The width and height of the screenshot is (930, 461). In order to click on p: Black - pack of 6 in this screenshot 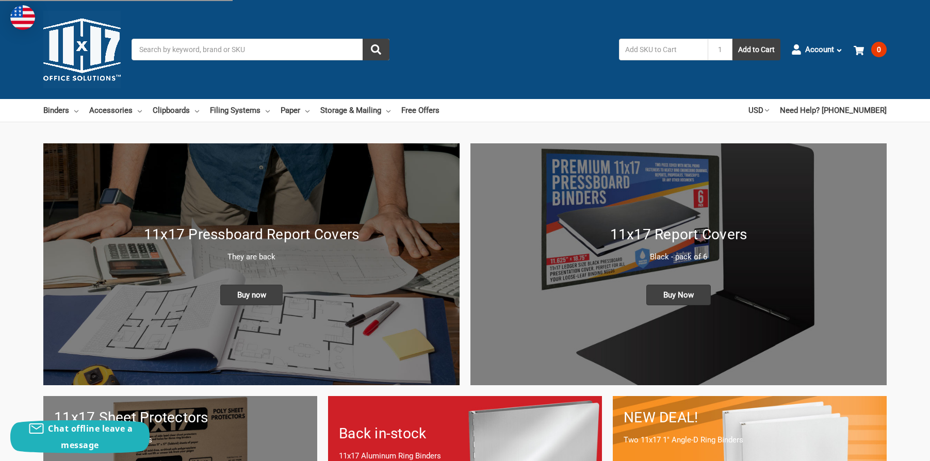, I will do `click(678, 257)`.